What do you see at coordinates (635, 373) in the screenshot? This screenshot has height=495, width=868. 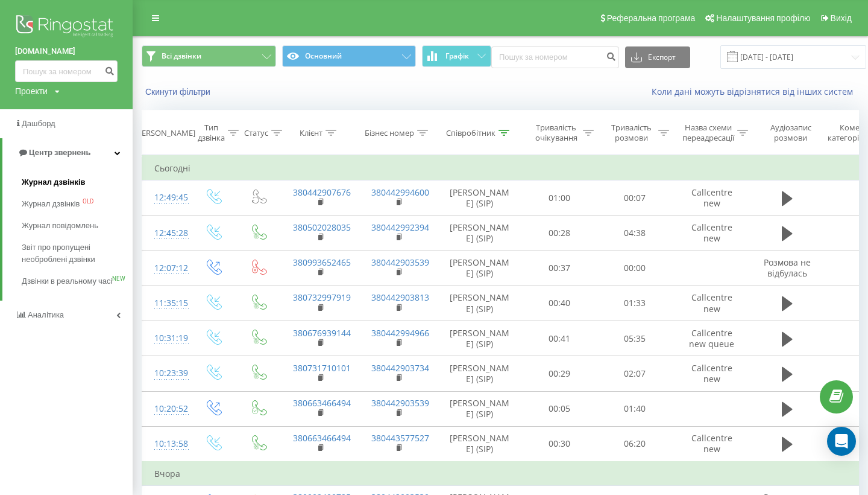 I see `td: 02:07` at bounding box center [635, 373].